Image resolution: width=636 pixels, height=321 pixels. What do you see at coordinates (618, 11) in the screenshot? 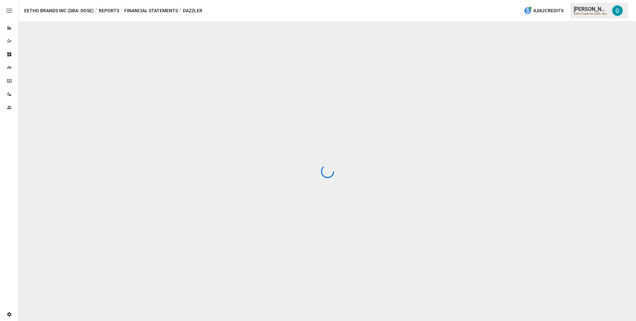
I see `img: Gavin Acres` at bounding box center [618, 11].